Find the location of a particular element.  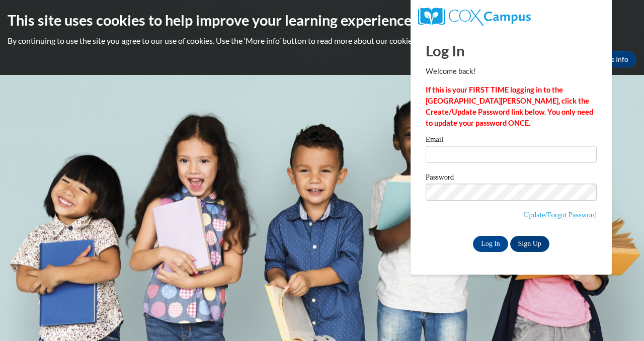

a: More Info is located at coordinates (613, 59).